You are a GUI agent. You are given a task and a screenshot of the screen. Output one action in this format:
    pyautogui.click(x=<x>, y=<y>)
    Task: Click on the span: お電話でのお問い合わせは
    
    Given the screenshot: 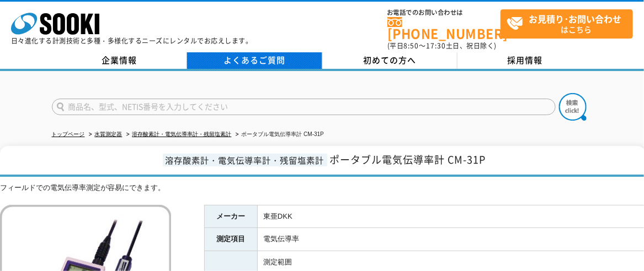 What is the action you would take?
    pyautogui.click(x=444, y=13)
    